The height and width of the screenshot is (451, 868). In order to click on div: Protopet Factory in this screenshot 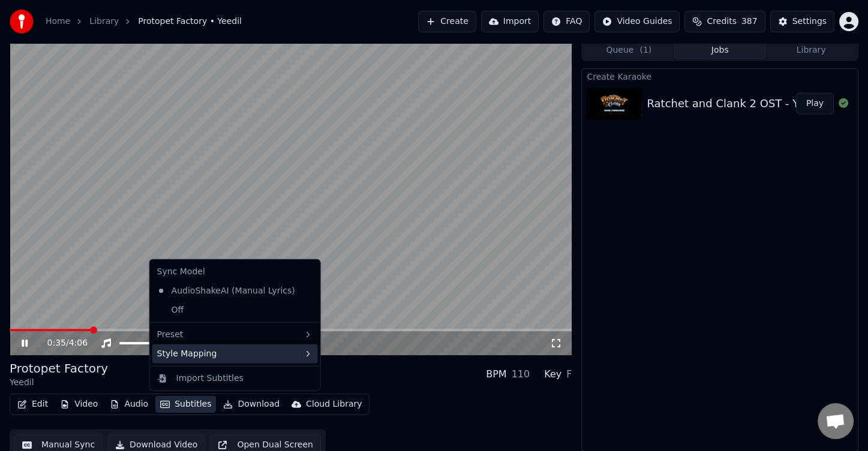, I will do `click(59, 369)`.